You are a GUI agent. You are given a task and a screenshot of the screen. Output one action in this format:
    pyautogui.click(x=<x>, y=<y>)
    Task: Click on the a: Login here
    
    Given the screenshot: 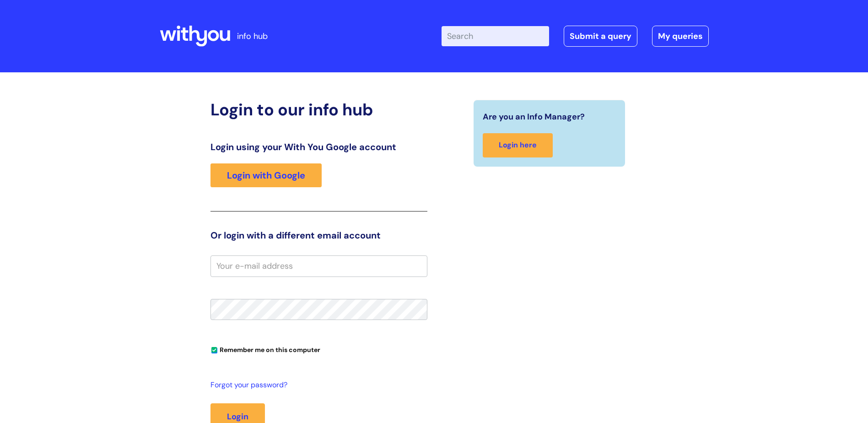 What is the action you would take?
    pyautogui.click(x=518, y=145)
    